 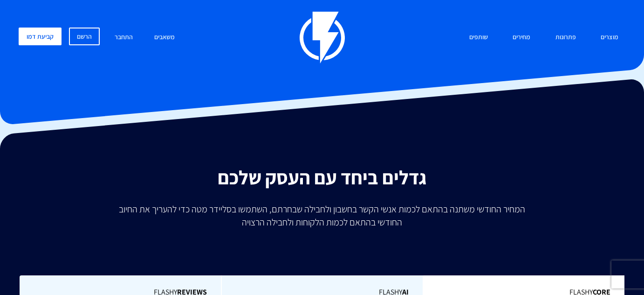 I want to click on a: פתרונות, so click(x=566, y=37).